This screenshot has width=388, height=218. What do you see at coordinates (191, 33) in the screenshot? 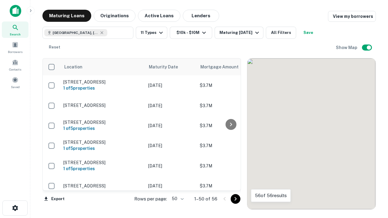
I see `button: $10k - $10M` at bounding box center [191, 33].